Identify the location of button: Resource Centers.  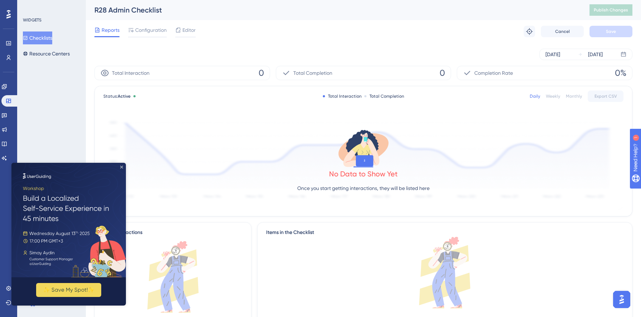
(46, 54).